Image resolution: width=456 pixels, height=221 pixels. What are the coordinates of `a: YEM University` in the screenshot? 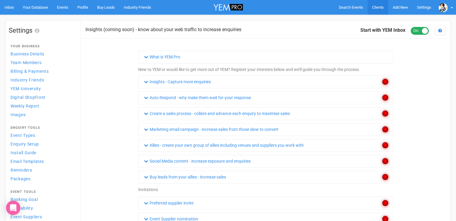 It's located at (42, 89).